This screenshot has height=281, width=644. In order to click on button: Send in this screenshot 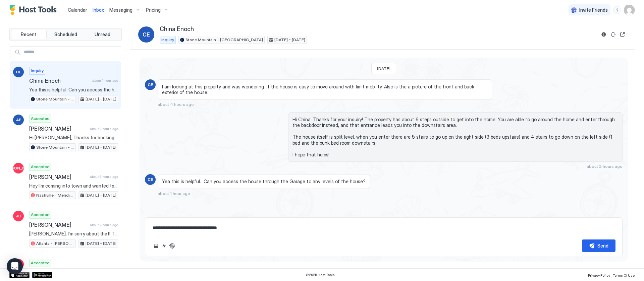, I will do `click(599, 245)`.